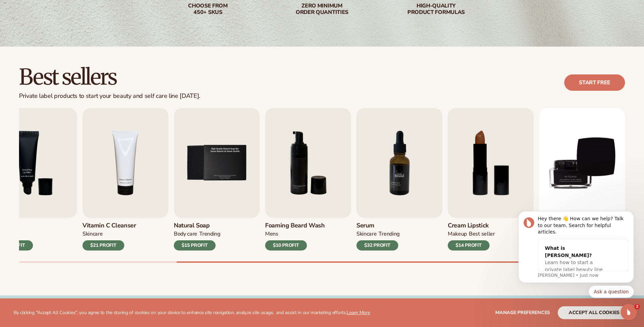 This screenshot has width=644, height=327. Describe the element at coordinates (286, 245) in the screenshot. I see `div: $10 PROFIT` at that location.